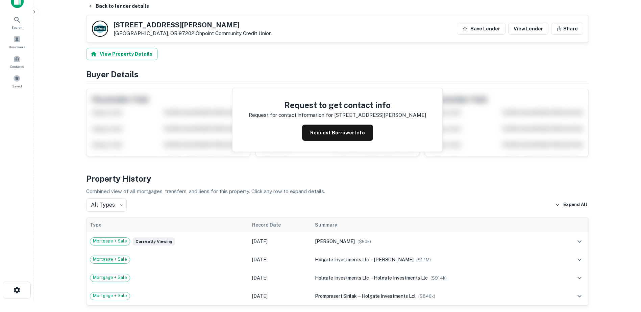 The image size is (641, 312). I want to click on a: Saved, so click(17, 81).